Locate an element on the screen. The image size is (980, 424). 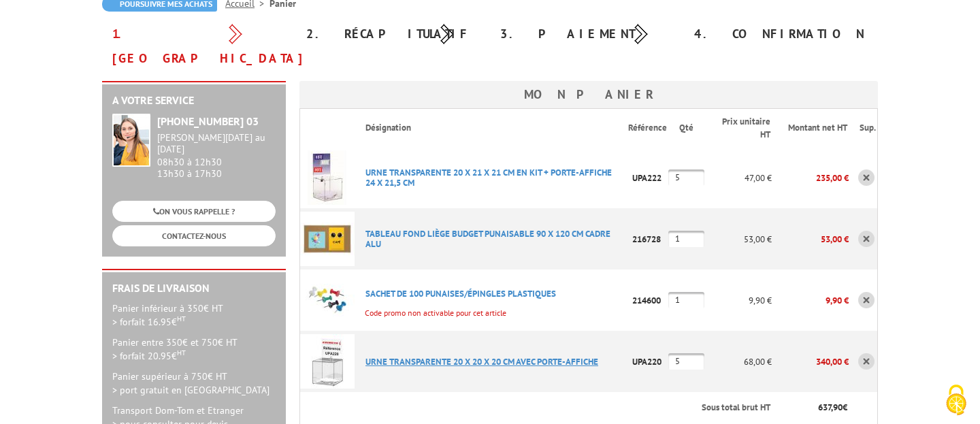
a: TABLEAU FOND LIèGE BUDGET PUNAISABLE 90 X 120 CM CADRE ALU is located at coordinates (488, 239).